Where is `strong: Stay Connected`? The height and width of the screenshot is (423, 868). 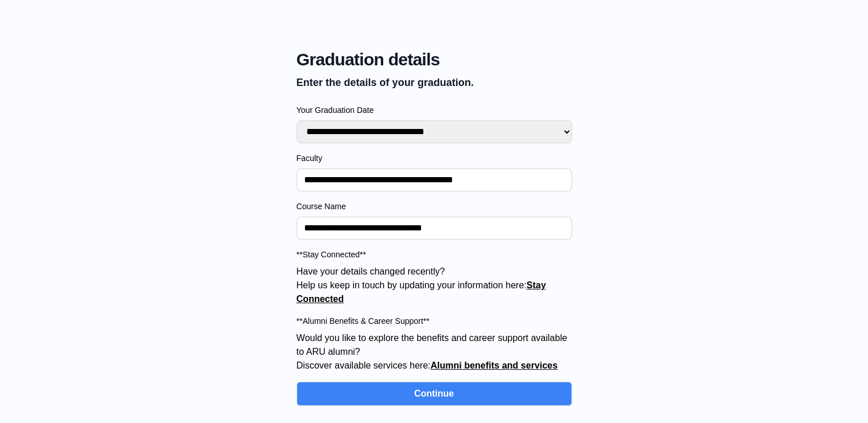
strong: Stay Connected is located at coordinates (421, 292).